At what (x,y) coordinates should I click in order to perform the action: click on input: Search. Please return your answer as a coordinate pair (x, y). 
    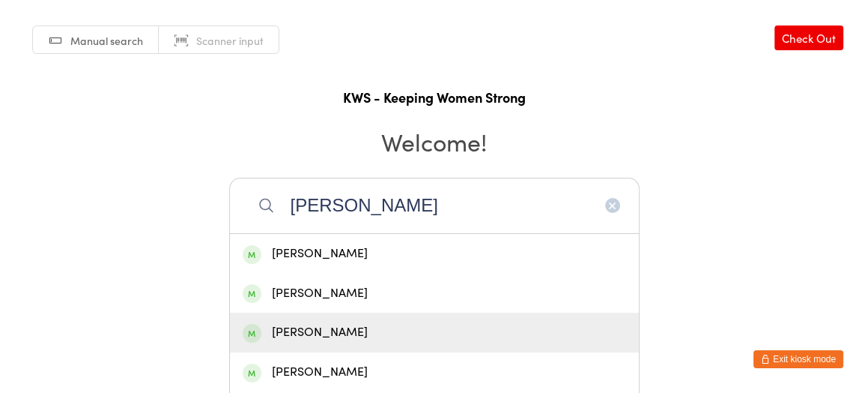
    Looking at the image, I should click on (434, 206).